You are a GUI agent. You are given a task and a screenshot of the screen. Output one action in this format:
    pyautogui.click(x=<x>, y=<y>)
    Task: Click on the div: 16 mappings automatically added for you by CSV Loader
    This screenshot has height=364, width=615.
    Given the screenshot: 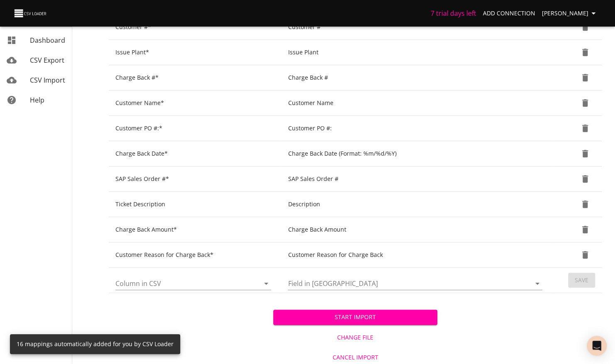 What is the action you would take?
    pyautogui.click(x=95, y=344)
    